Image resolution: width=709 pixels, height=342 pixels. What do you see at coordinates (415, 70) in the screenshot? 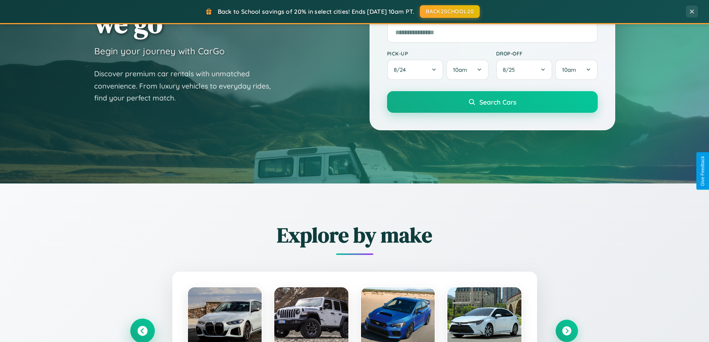
I see `button: 8/24` at bounding box center [415, 70].